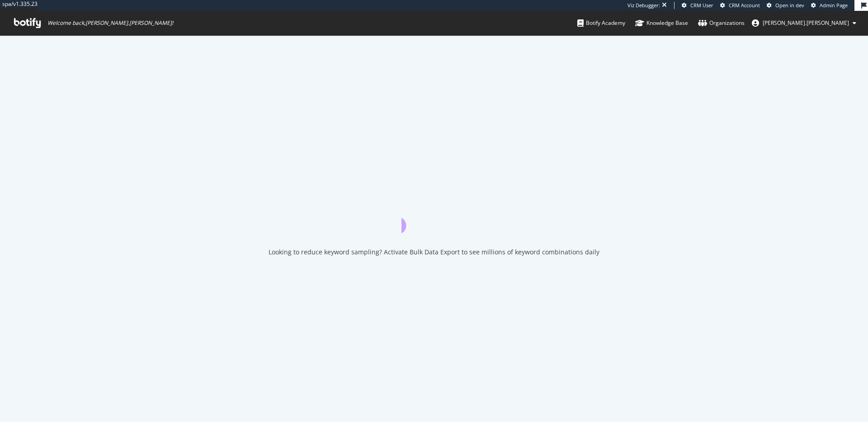 The image size is (868, 422). What do you see at coordinates (833, 5) in the screenshot?
I see `span: Admin Page` at bounding box center [833, 5].